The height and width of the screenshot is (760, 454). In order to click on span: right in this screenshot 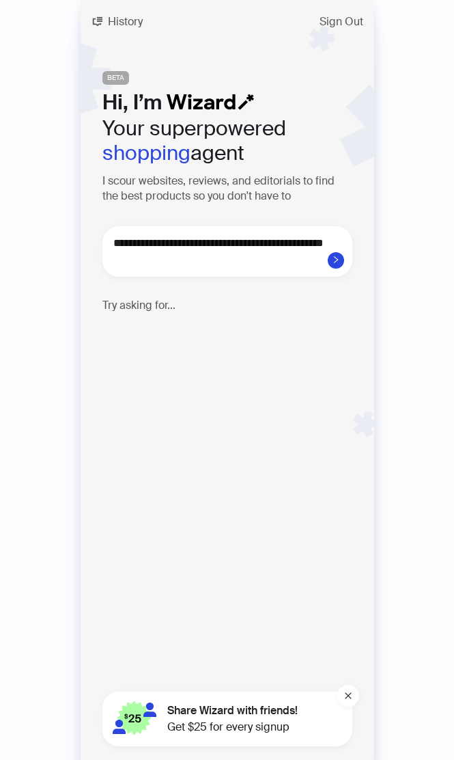, I will do `click(336, 260)`.